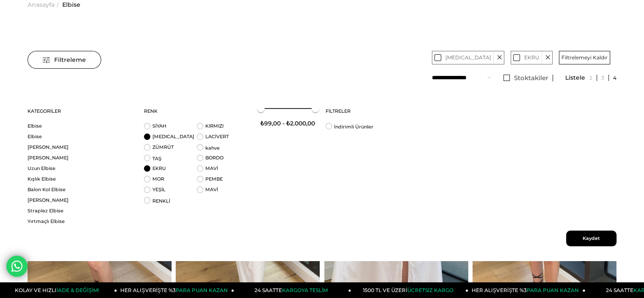 Image resolution: width=644 pixels, height=298 pixels. I want to click on a: 1500 TL VE ÜZERİÜCRETSİZ KARGO, so click(410, 290).